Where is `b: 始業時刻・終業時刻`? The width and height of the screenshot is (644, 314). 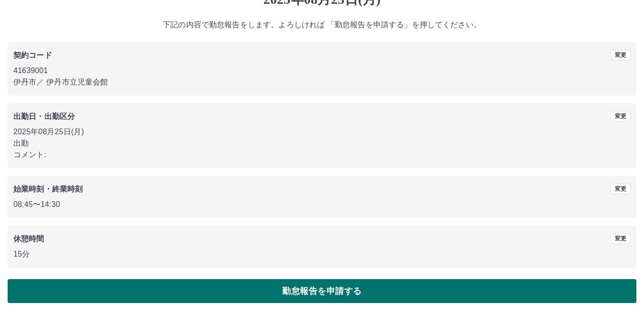
b: 始業時刻・終業時刻 is located at coordinates (48, 189).